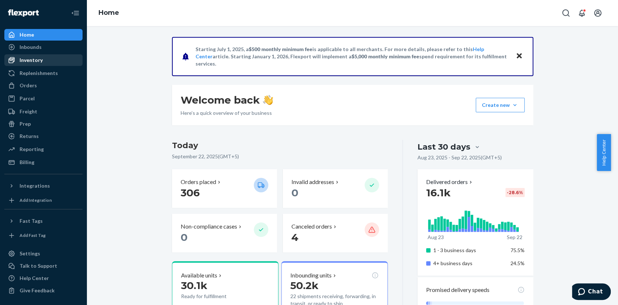 This screenshot has width=618, height=305. Describe the element at coordinates (352, 57) in the screenshot. I see `p: Starting July 1, 2025, a is applicable to all merchants. For more details, please refer to this a...` at that location.